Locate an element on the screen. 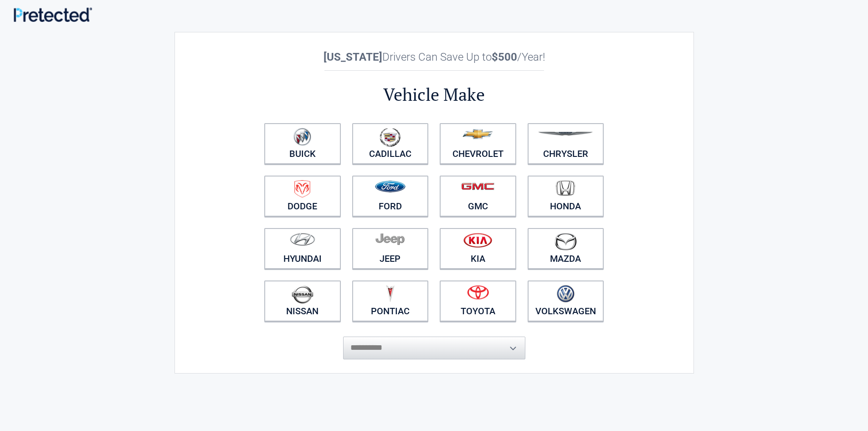 The height and width of the screenshot is (431, 868). a: Honda is located at coordinates (566, 197).